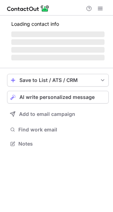  What do you see at coordinates (57, 97) in the screenshot?
I see `span: AI write personalized message` at bounding box center [57, 97].